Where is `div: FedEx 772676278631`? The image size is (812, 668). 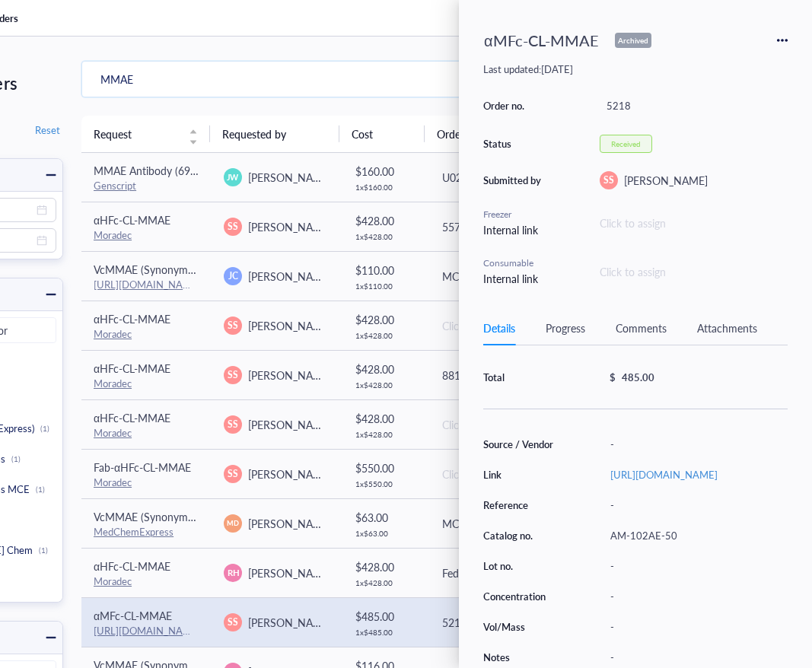 div: FedEx 772676278631 is located at coordinates (494, 574).